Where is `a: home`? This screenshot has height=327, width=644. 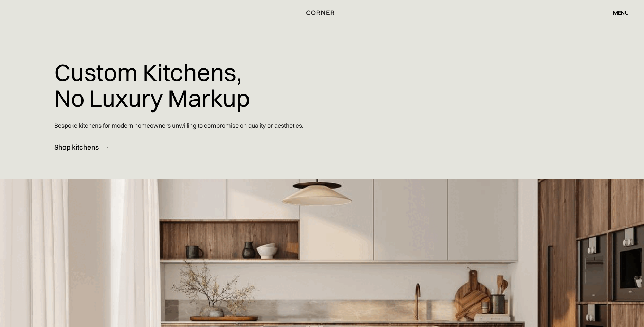
a: home is located at coordinates (322, 13).